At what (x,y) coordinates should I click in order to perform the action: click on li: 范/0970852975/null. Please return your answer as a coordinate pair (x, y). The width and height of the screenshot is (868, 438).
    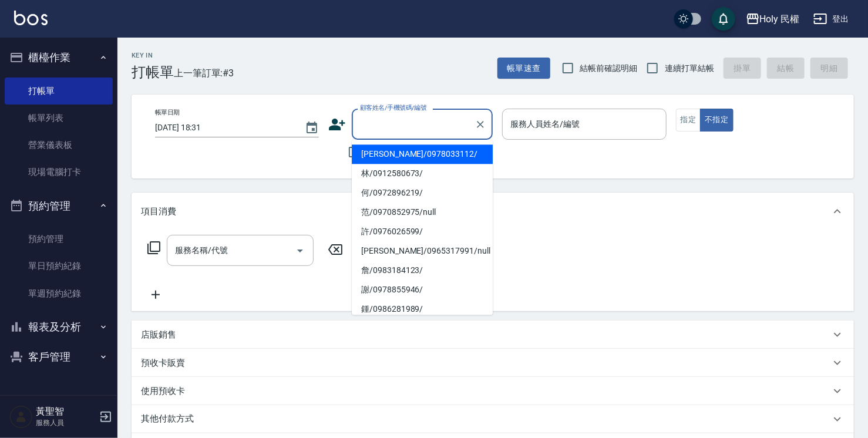
    Looking at the image, I should click on (423, 212).